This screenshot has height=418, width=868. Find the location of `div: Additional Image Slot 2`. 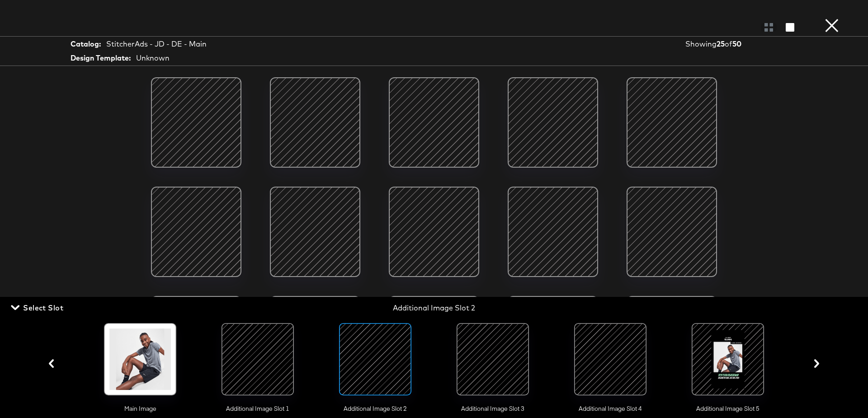

div: Additional Image Slot 2 is located at coordinates (434, 308).